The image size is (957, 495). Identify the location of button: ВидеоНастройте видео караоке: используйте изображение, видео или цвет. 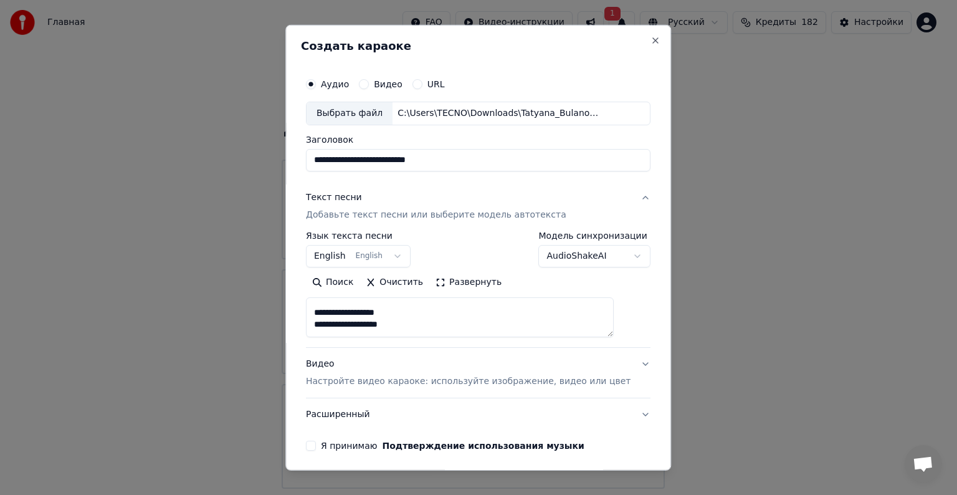
(478, 372).